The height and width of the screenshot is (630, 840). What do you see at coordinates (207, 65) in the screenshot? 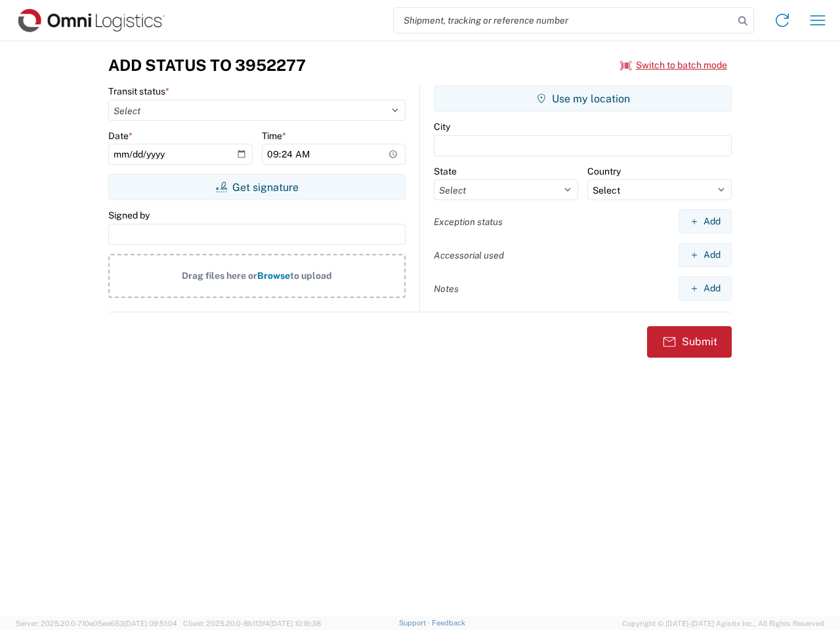
I see `h3: Add Status to 3952277` at bounding box center [207, 65].